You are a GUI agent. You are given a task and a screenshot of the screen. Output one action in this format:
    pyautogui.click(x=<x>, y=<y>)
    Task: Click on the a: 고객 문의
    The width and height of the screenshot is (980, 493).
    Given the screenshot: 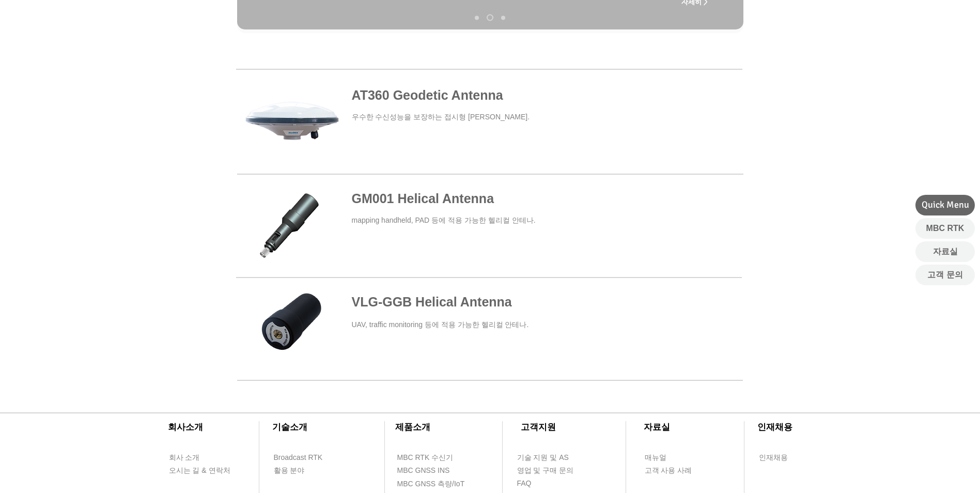 What is the action you would take?
    pyautogui.click(x=945, y=275)
    